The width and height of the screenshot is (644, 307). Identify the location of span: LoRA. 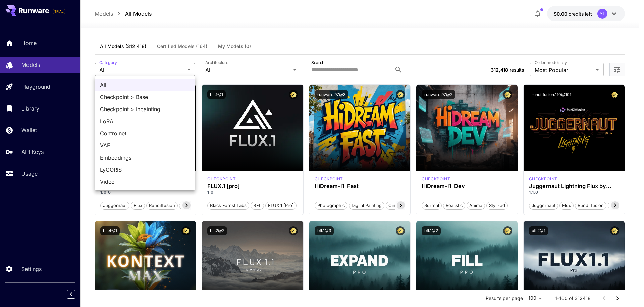
(145, 121).